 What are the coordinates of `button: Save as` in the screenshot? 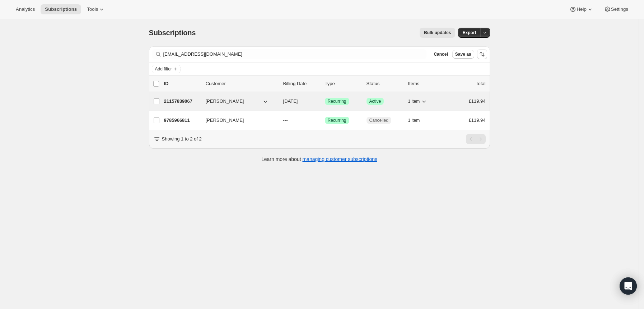 It's located at (463, 54).